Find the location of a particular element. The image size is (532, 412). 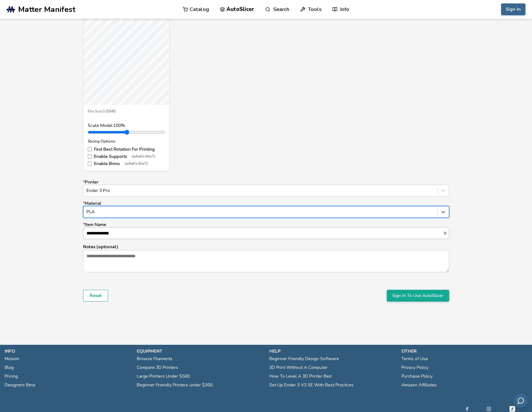

a: Terms of Use is located at coordinates (414, 359).